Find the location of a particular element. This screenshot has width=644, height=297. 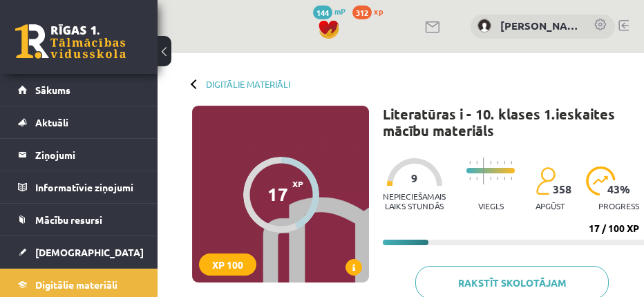

span: Mācību resursi is located at coordinates (68, 220).